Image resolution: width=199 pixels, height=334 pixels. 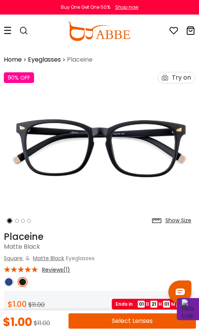 I want to click on img: abbeglasses.com, so click(x=99, y=31).